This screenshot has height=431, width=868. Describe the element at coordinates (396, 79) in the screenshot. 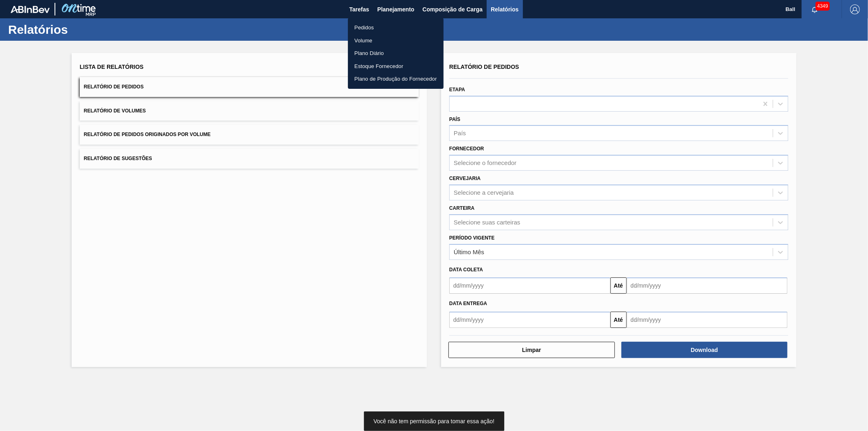

I see `li: Plano de Produção do Fornecedor` at that location.